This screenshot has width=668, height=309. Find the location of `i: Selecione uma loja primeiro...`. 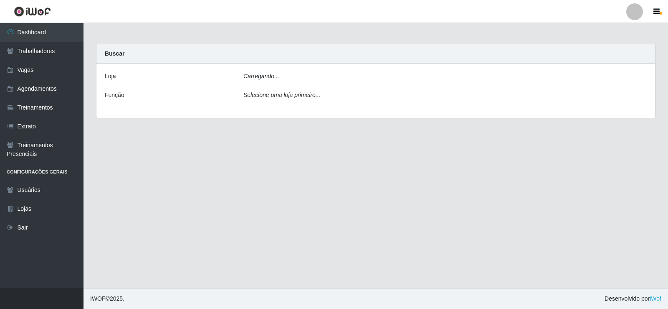

i: Selecione uma loja primeiro... is located at coordinates (282, 95).